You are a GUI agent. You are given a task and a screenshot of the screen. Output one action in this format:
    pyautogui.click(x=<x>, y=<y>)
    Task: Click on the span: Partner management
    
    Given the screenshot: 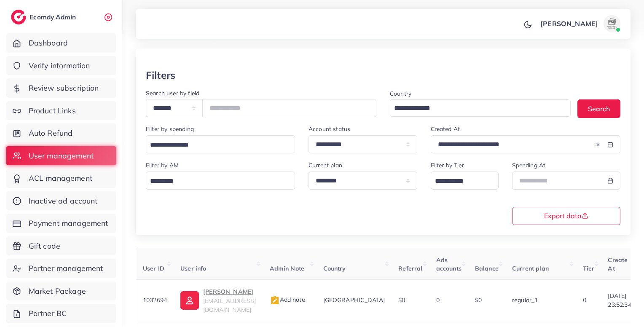 What is the action you would take?
    pyautogui.click(x=66, y=268)
    